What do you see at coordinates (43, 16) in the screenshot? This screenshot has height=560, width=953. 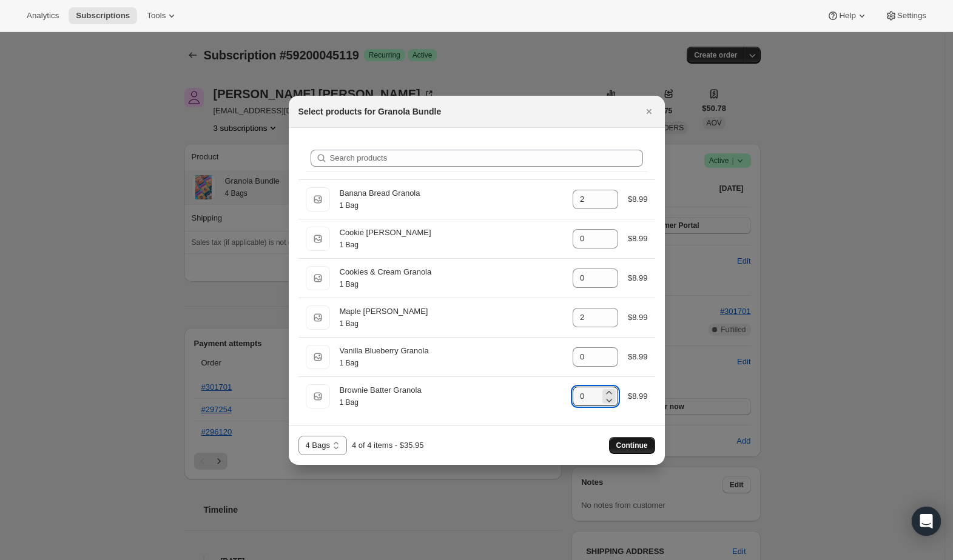 I see `button: Analytics` at bounding box center [43, 16].